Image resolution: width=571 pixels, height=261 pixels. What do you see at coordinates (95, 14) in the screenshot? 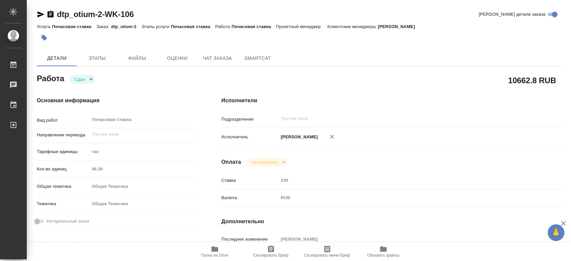
I see `a: dtp_otium-2-WK-106` at bounding box center [95, 14].